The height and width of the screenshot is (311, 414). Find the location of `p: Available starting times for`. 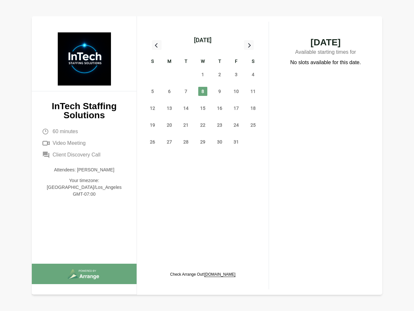

p: Available starting times for is located at coordinates (325, 53).